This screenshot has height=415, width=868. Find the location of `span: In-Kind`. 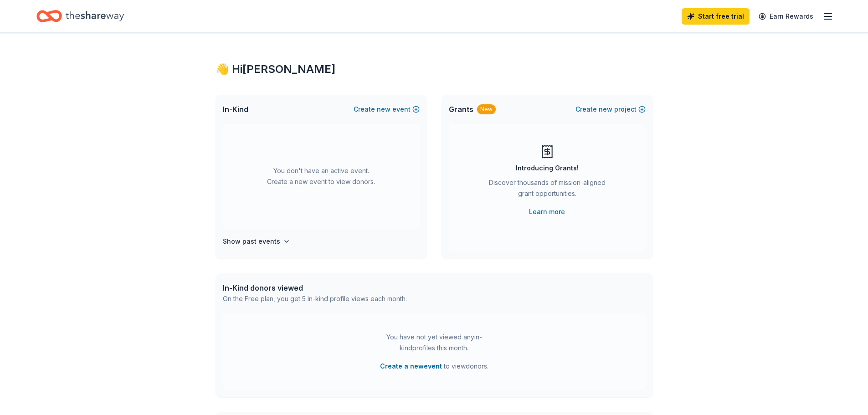

span: In-Kind is located at coordinates (235, 109).